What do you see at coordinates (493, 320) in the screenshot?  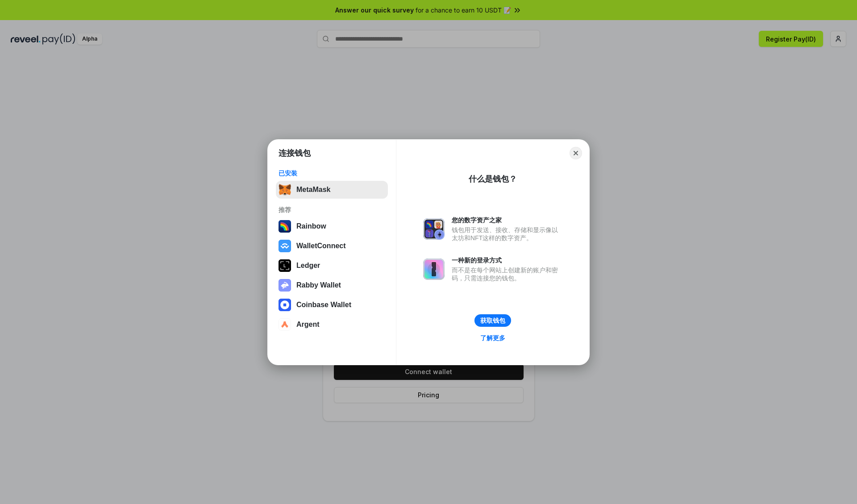 I see `button: 获取钱包` at bounding box center [493, 320].